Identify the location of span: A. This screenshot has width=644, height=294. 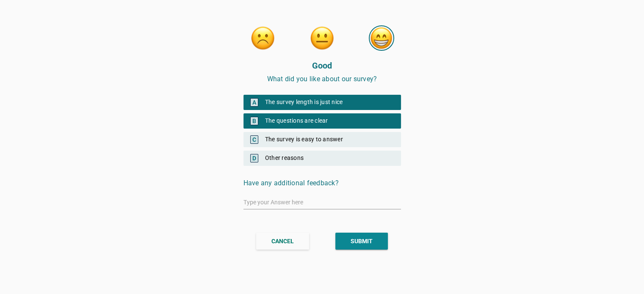
(254, 102).